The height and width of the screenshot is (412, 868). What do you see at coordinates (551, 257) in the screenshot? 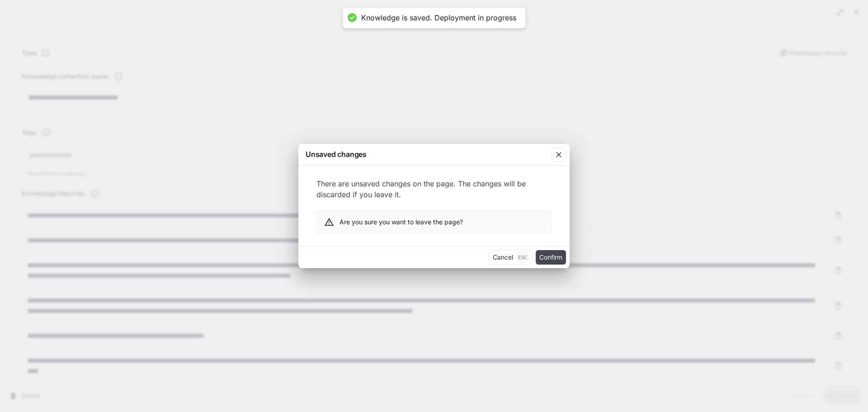
I see `button: Confirm` at bounding box center [551, 257].